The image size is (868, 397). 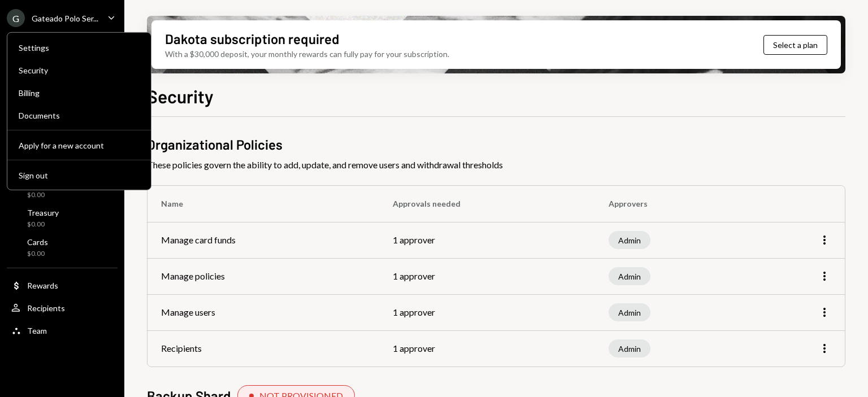 What do you see at coordinates (79, 70) in the screenshot?
I see `div: Security` at bounding box center [79, 70].